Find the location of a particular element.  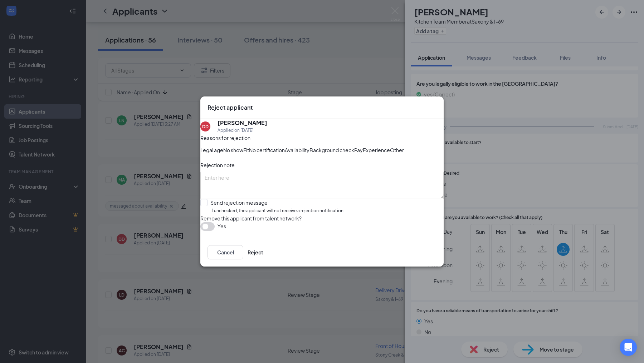

span: Fit is located at coordinates (246, 150).